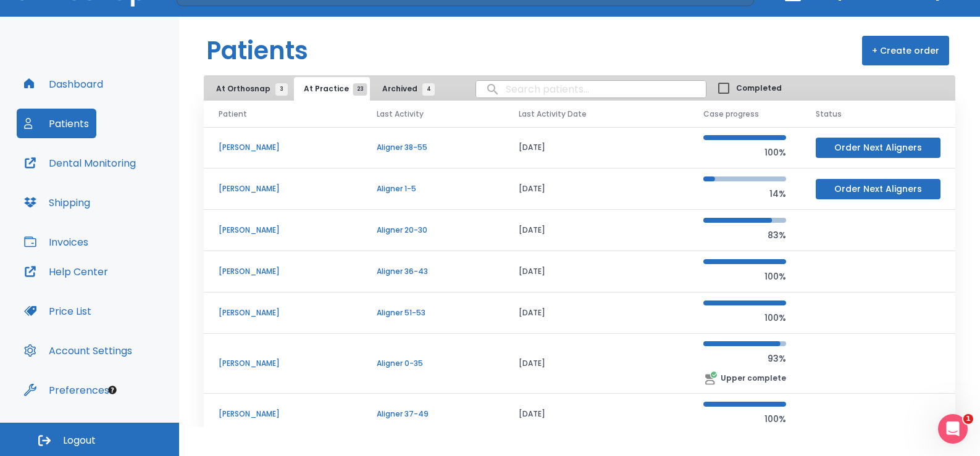  I want to click on span: Completed, so click(759, 88).